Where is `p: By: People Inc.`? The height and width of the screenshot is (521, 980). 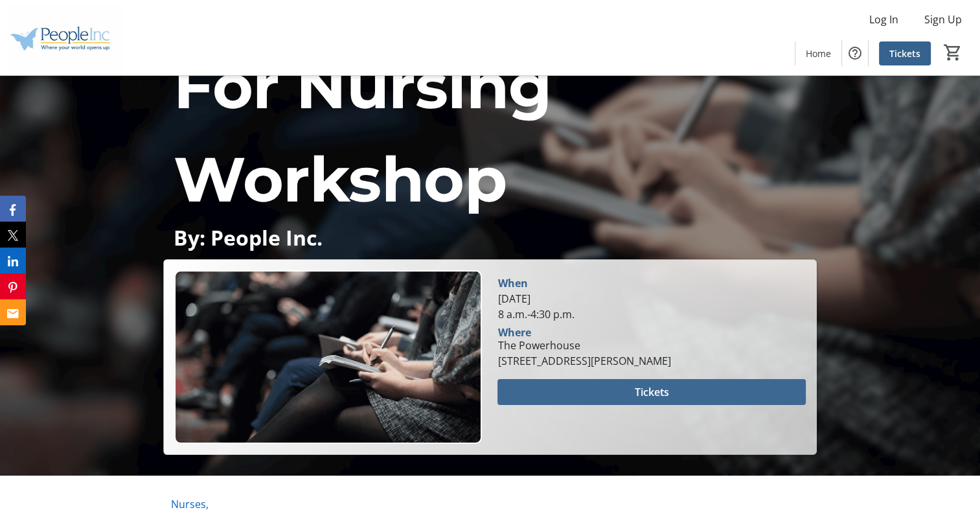
p: By: People Inc. is located at coordinates (490, 237).